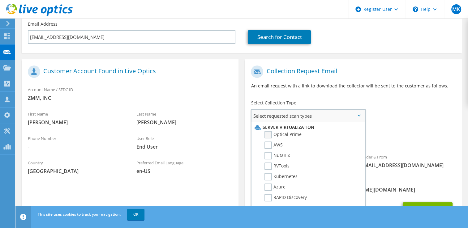  Describe the element at coordinates (427, 211) in the screenshot. I see `button: Send Request` at that location.